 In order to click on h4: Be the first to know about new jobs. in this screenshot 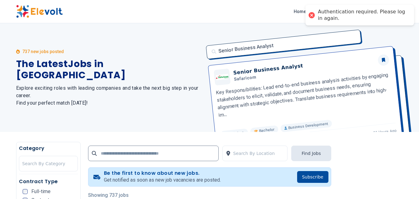, I will do `click(162, 173)`.